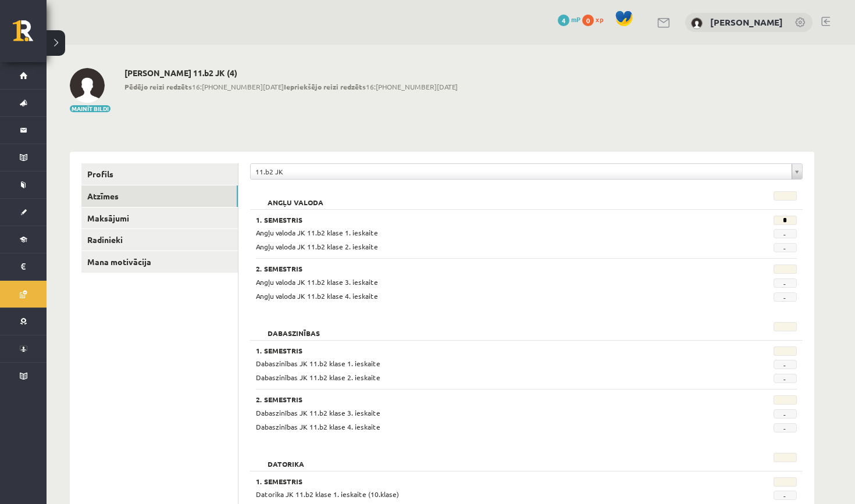  What do you see at coordinates (324, 87) in the screenshot?
I see `b: Iepriekšējo reizi redzēts` at bounding box center [324, 87].